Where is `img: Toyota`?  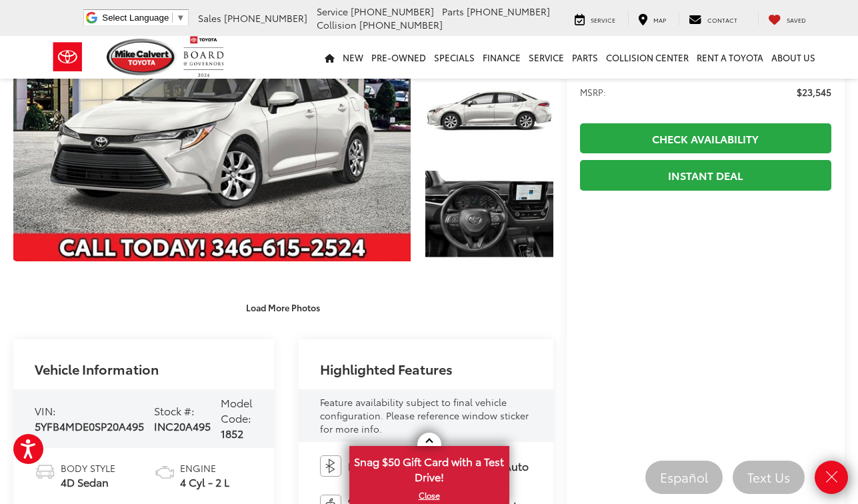 img: Toyota is located at coordinates (67, 57).